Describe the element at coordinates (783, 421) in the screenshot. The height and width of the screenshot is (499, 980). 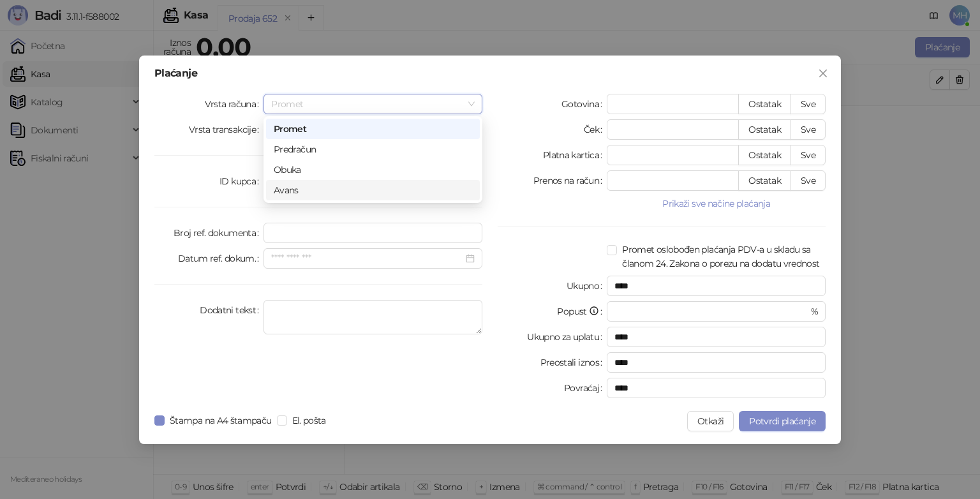
I see `span: Potvrdi plaćanje` at that location.